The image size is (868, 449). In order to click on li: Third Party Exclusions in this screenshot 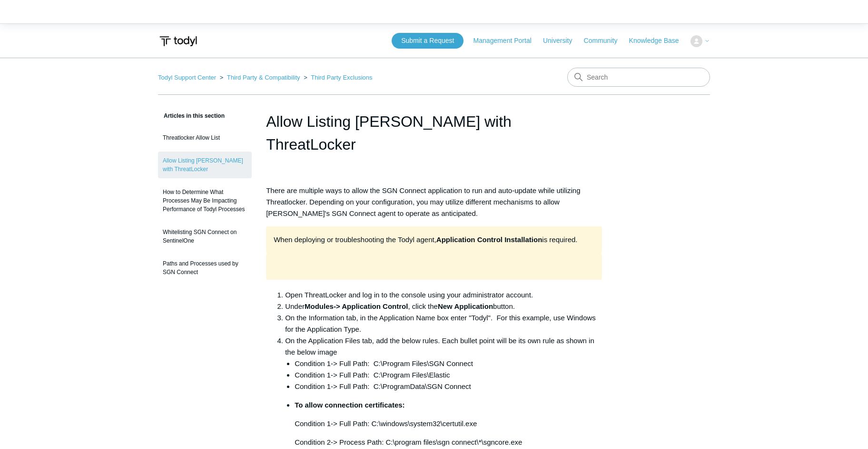, I will do `click(337, 77)`.